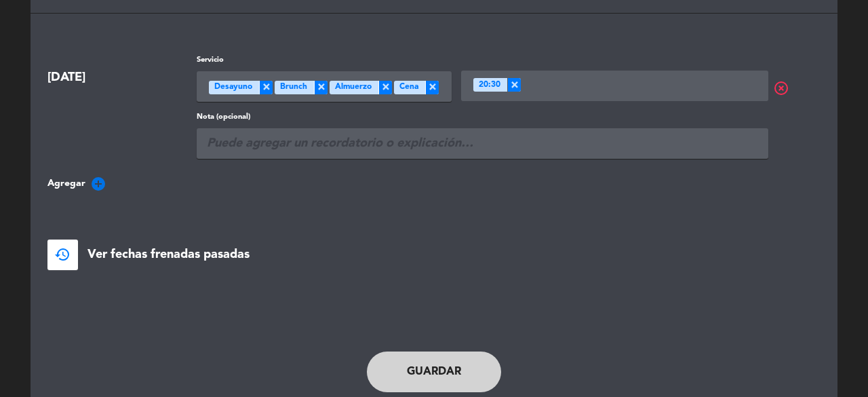 Image resolution: width=868 pixels, height=397 pixels. I want to click on button: Guardar, so click(434, 372).